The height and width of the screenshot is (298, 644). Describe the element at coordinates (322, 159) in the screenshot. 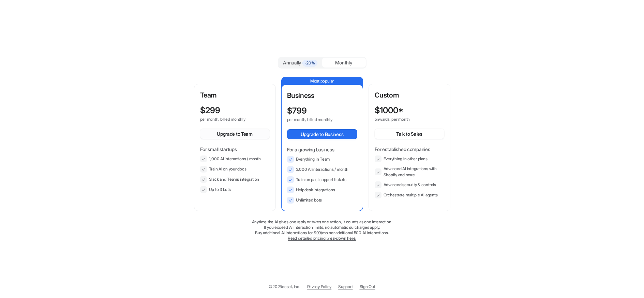

I see `li: Everything in Team` at that location.